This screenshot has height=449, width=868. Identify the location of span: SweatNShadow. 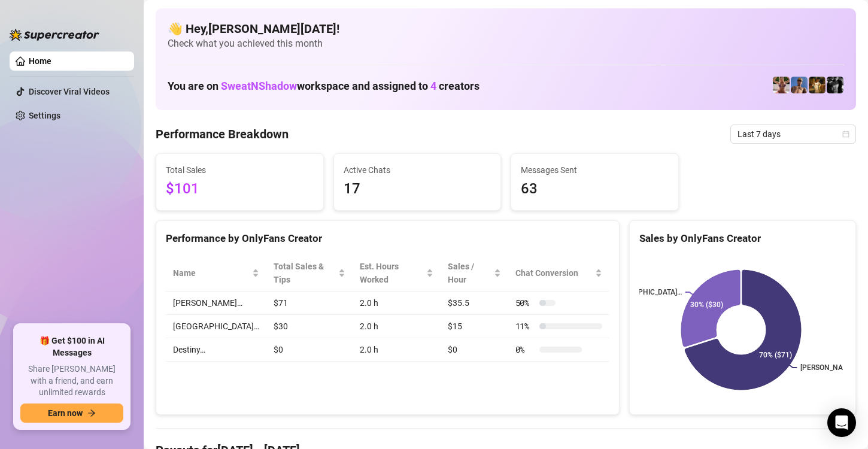
(258, 86).